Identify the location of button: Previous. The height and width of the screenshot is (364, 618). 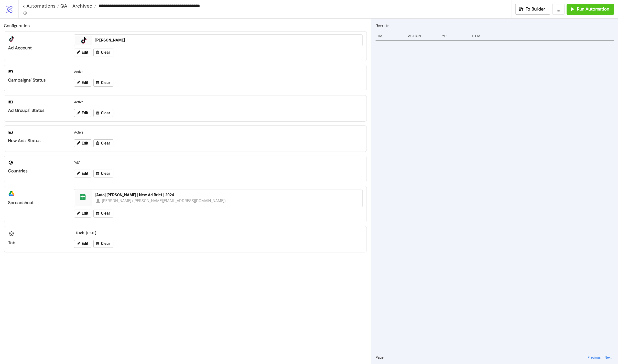
(594, 357).